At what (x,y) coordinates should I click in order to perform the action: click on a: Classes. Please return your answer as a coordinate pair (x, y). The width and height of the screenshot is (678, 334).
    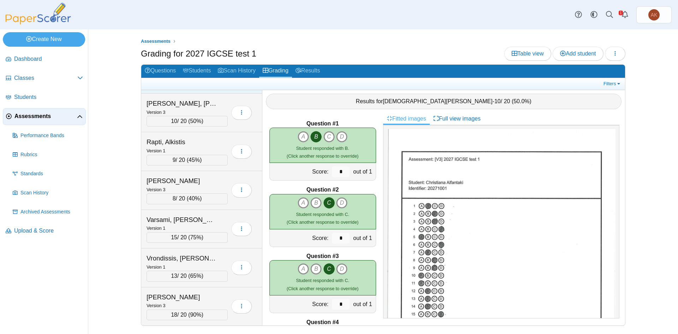
    Looking at the image, I should click on (44, 78).